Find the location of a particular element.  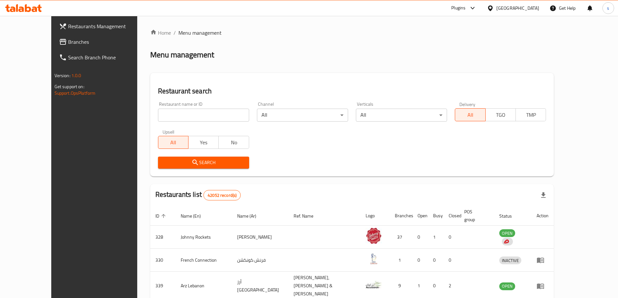

label: Upsell is located at coordinates (168, 132).